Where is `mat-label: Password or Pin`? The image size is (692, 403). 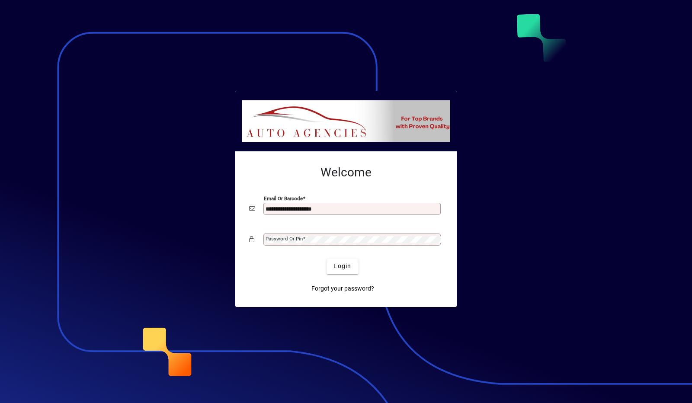 mat-label: Password or Pin is located at coordinates (284, 239).